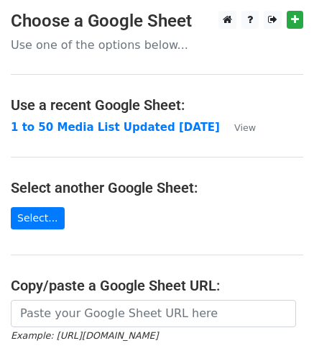  Describe the element at coordinates (157, 105) in the screenshot. I see `h4: Use a recent Google Sheet:` at that location.